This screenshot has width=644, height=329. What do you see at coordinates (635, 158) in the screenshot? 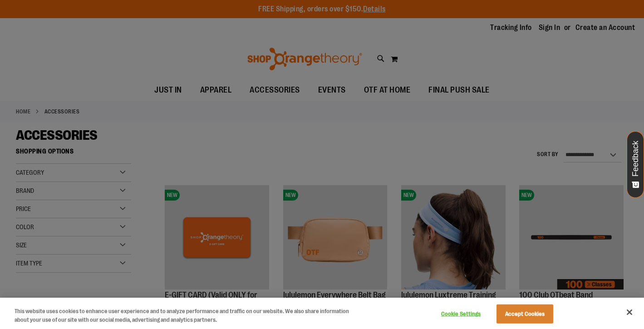
I see `span: Feedback` at bounding box center [635, 158].